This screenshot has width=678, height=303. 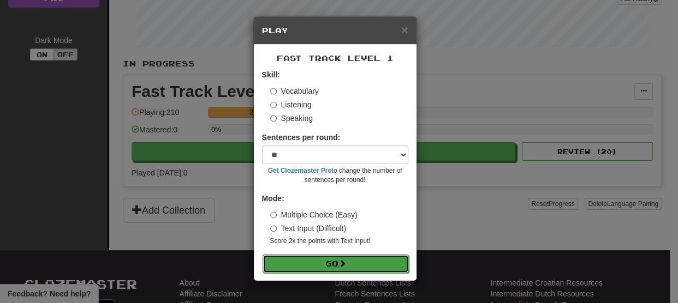 I want to click on label: Sentences per round:, so click(x=301, y=137).